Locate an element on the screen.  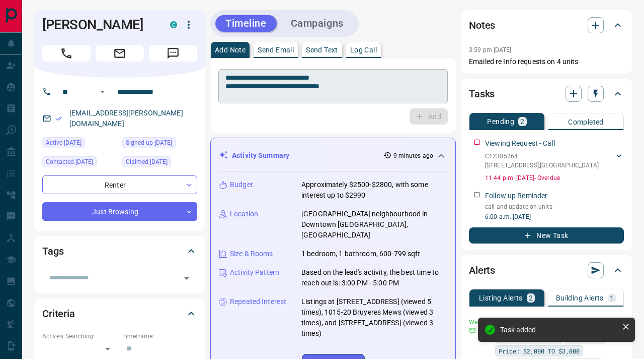
h2: Alerts is located at coordinates (482, 270).